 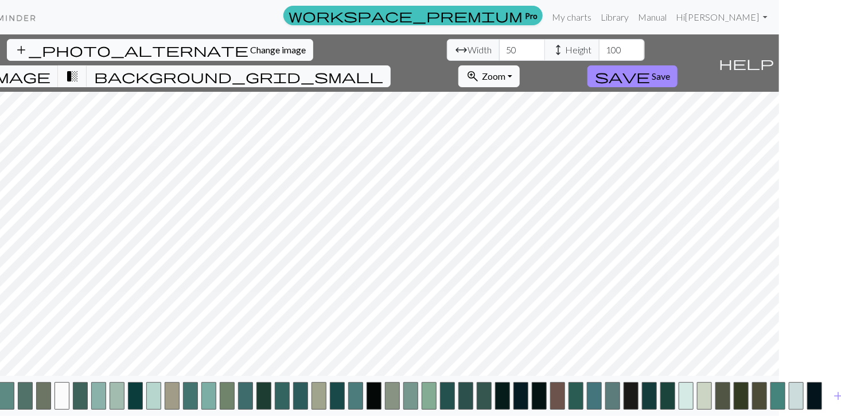 What do you see at coordinates (239, 76) in the screenshot?
I see `span: background_grid_small` at bounding box center [239, 76].